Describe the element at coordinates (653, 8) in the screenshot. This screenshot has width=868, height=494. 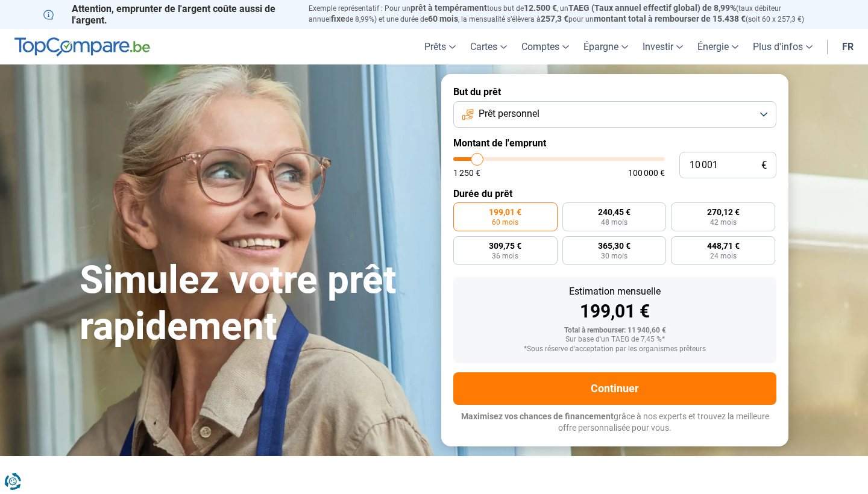
I see `span: TAEG (Taux annuel effectif global) de 8,99%` at that location.